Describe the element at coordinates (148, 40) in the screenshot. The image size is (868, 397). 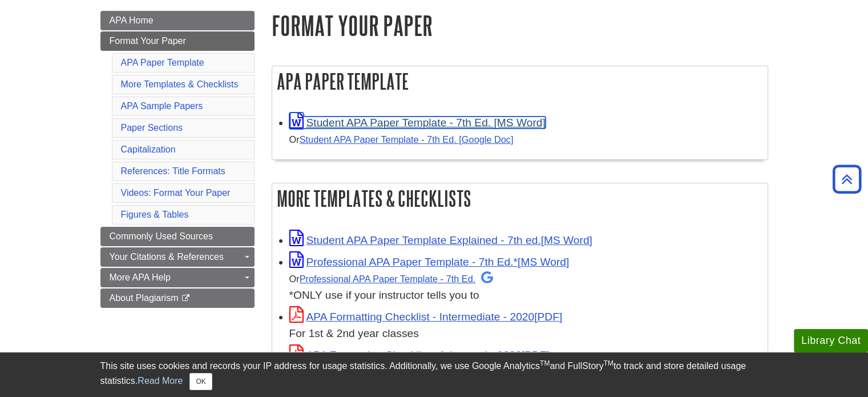
I see `span: Format Your Paper` at that location.